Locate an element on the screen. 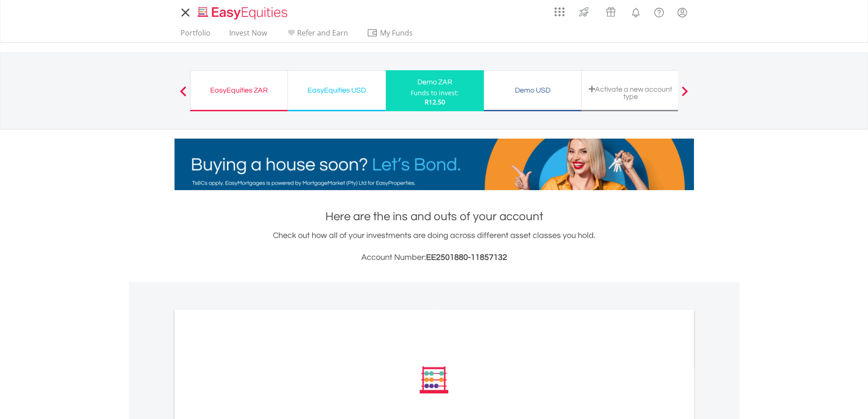  div: EasyEquities ZAR is located at coordinates (239, 90).